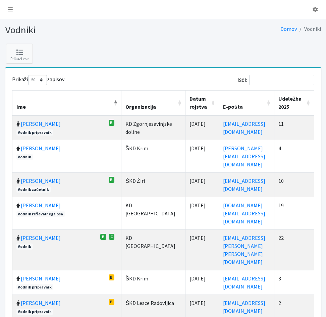 The height and width of the screenshot is (317, 326). I want to click on span: Vodnik začetnik, so click(34, 190).